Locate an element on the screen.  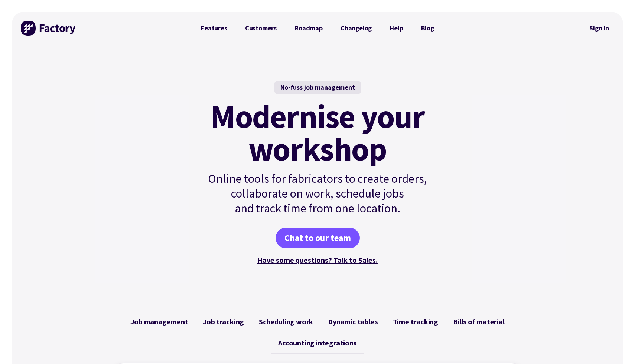
a: Changelog is located at coordinates (356, 28).